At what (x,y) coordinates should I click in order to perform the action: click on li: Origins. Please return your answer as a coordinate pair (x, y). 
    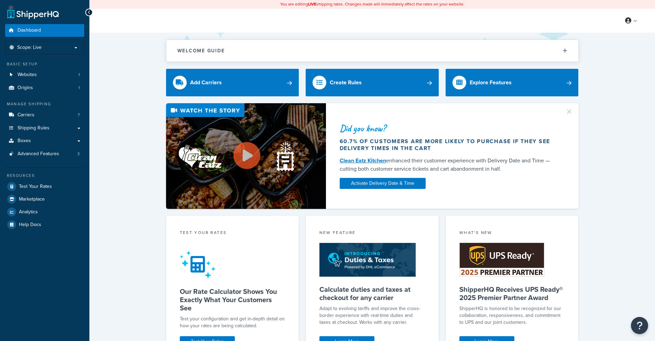
    Looking at the image, I should click on (45, 88).